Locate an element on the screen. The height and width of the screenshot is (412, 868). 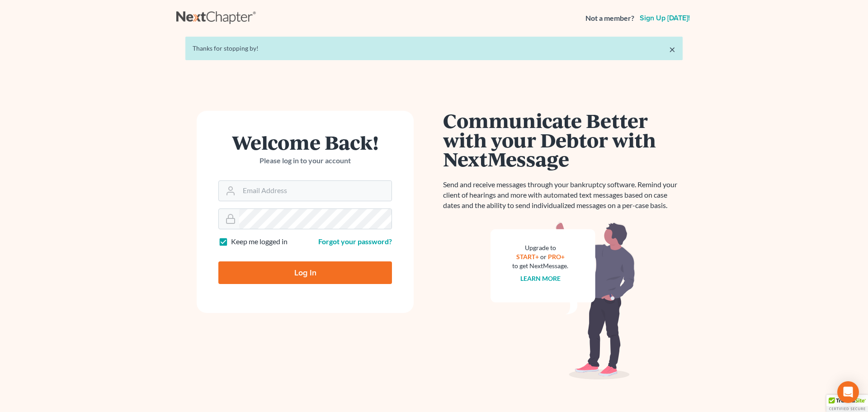
label: Keep me logged in is located at coordinates (259, 241).